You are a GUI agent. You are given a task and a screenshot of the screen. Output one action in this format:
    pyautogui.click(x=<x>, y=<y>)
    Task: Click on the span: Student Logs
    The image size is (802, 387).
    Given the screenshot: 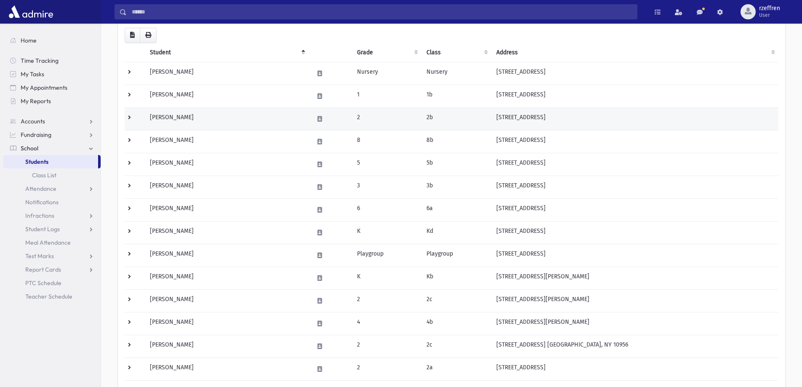 What is the action you would take?
    pyautogui.click(x=43, y=229)
    